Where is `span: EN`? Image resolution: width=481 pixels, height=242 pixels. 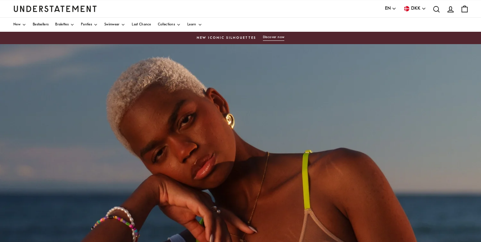
span: EN is located at coordinates (388, 9).